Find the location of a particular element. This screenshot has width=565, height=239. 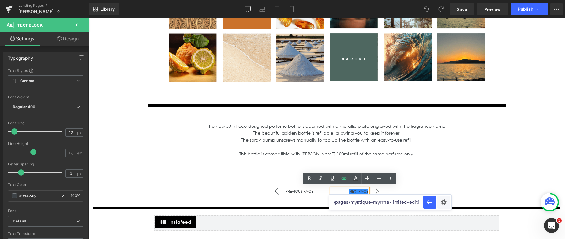

a: Tablet is located at coordinates (277, 9).